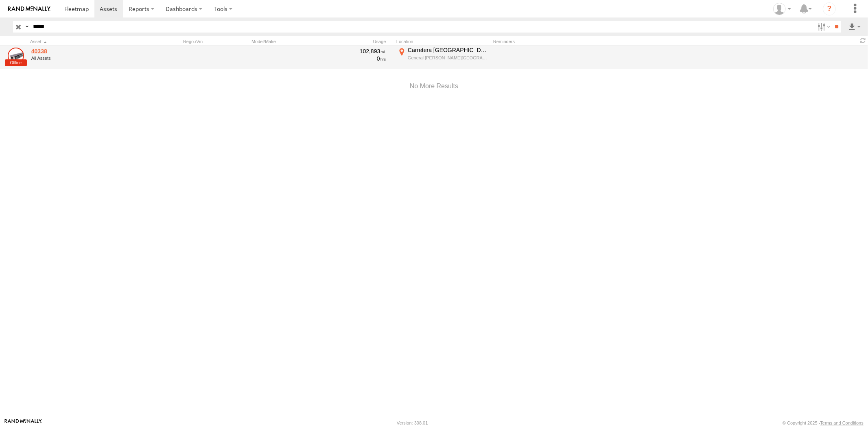  Describe the element at coordinates (360, 42) in the screenshot. I see `div: Usage` at that location.